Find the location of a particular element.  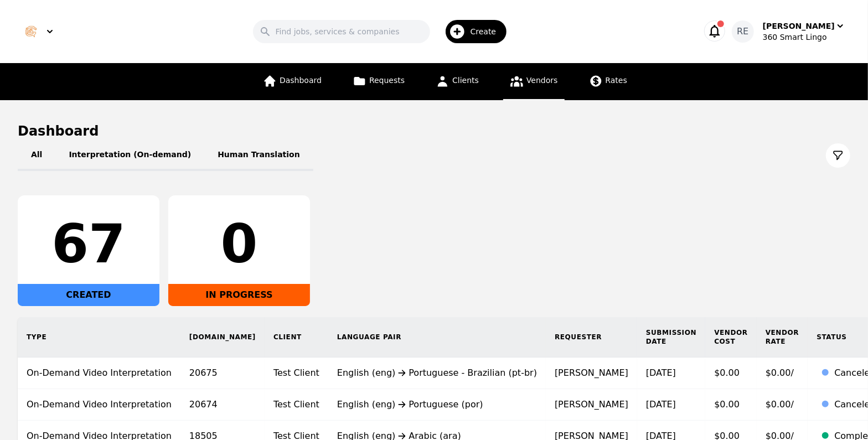

div: English (eng) Portuguese (por) is located at coordinates (437, 405).